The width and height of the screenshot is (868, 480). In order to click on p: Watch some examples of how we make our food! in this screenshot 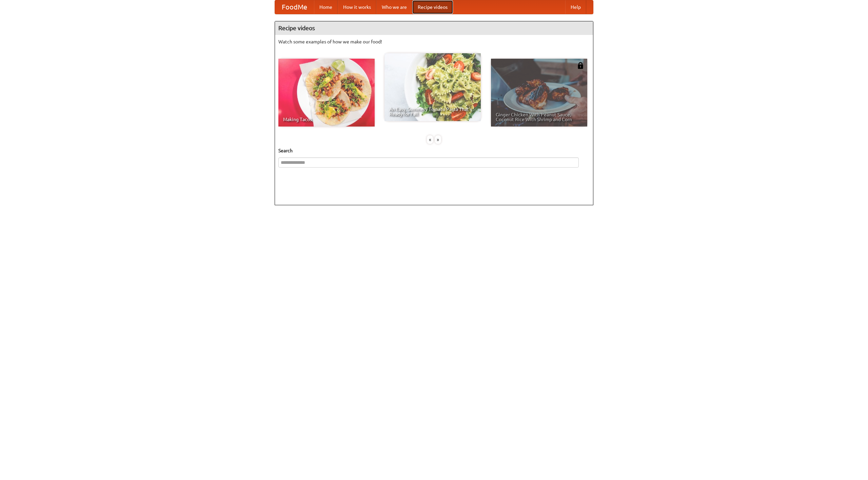, I will do `click(434, 42)`.